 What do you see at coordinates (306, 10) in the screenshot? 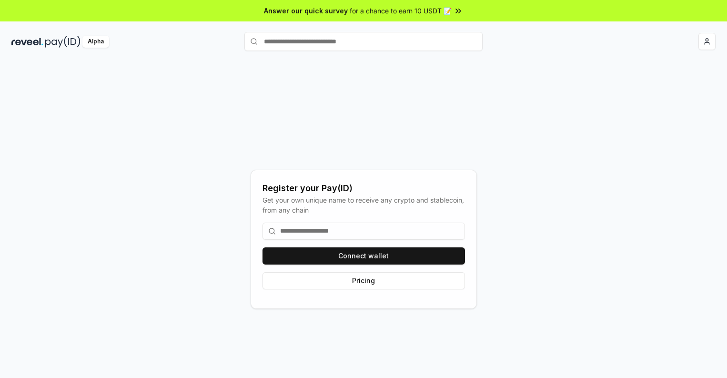
I see `span: Answer our quick survey` at bounding box center [306, 10].